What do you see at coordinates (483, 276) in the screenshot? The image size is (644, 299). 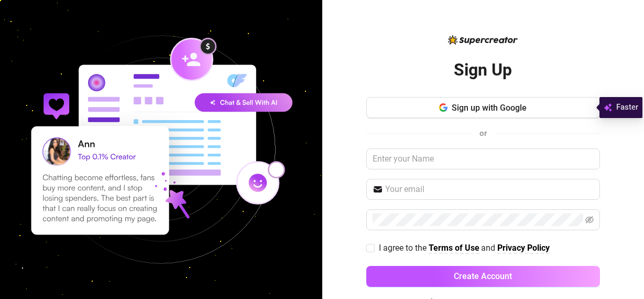 I see `button: Create Account` at bounding box center [483, 276].